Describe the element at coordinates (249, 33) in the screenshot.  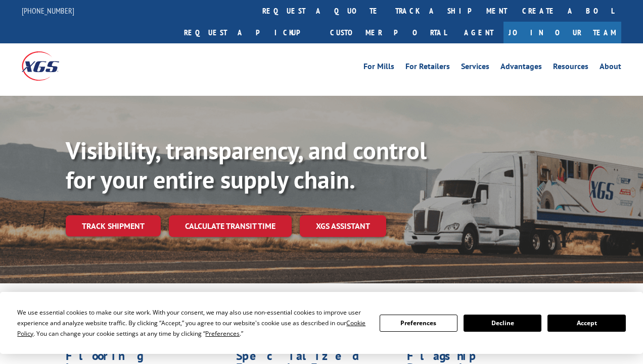
I see `a: Request a pickup` at that location.